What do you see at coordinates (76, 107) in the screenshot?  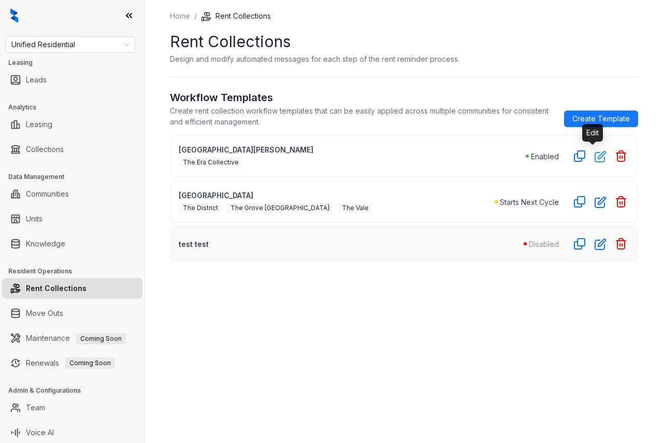 I see `h3: Analytics` at bounding box center [76, 107].